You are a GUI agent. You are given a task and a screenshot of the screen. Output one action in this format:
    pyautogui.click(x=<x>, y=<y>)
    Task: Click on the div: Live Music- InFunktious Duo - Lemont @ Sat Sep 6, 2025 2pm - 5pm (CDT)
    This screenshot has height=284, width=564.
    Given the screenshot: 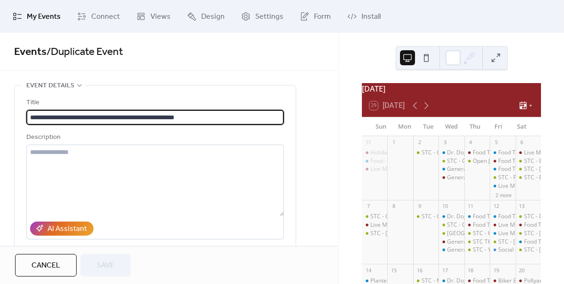 What is the action you would take?
    pyautogui.click(x=529, y=153)
    